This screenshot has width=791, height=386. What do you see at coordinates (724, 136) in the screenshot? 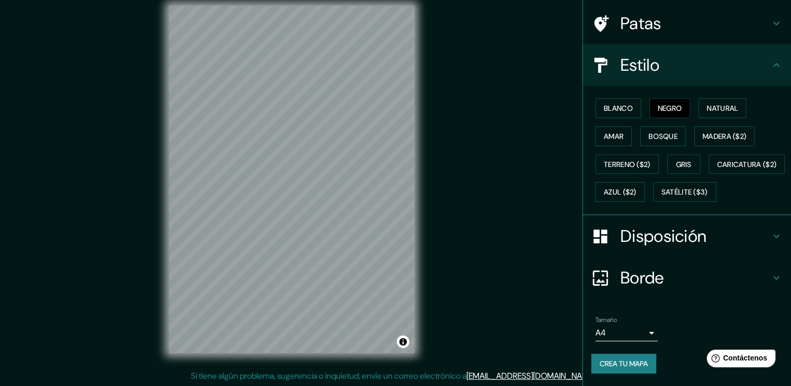
I see `button: Madera ($2)` at bounding box center [724, 136].